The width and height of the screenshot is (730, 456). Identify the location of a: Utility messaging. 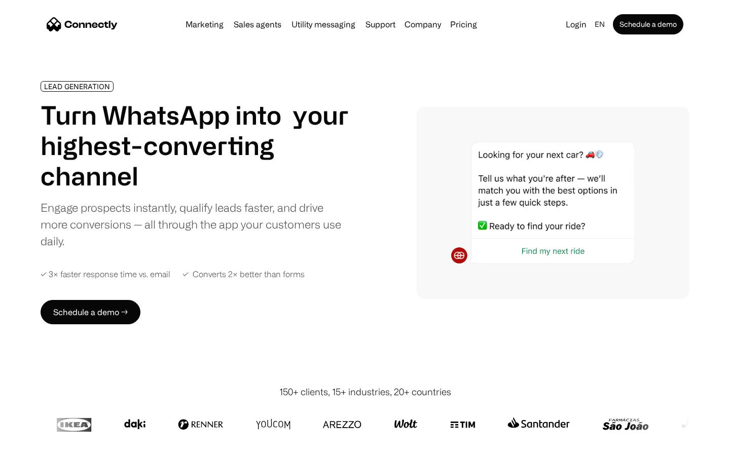
(324, 24).